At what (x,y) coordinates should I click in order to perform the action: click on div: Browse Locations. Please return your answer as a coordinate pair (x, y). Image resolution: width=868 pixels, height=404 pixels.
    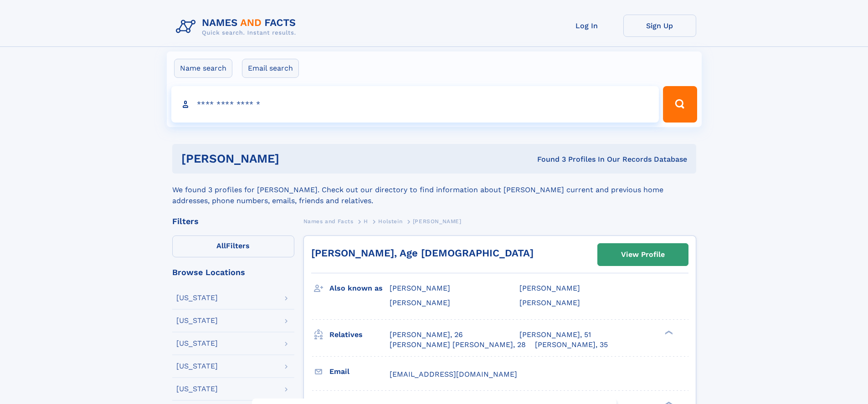
    Looking at the image, I should click on (233, 272).